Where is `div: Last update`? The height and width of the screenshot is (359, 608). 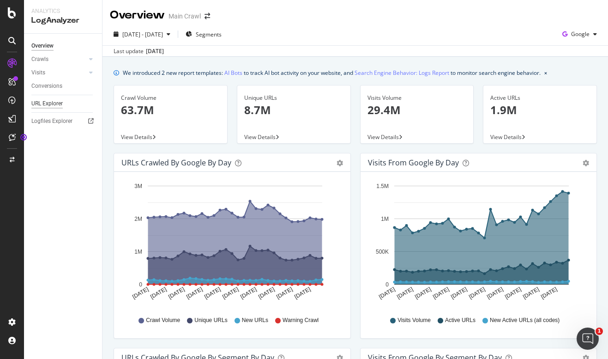
div: Last update is located at coordinates (139, 51).